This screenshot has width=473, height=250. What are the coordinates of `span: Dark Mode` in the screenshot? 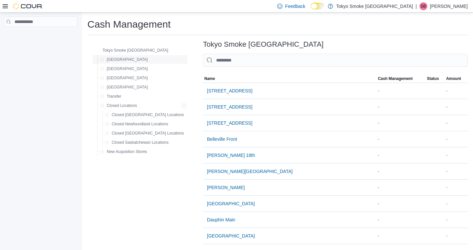 It's located at (311, 10).